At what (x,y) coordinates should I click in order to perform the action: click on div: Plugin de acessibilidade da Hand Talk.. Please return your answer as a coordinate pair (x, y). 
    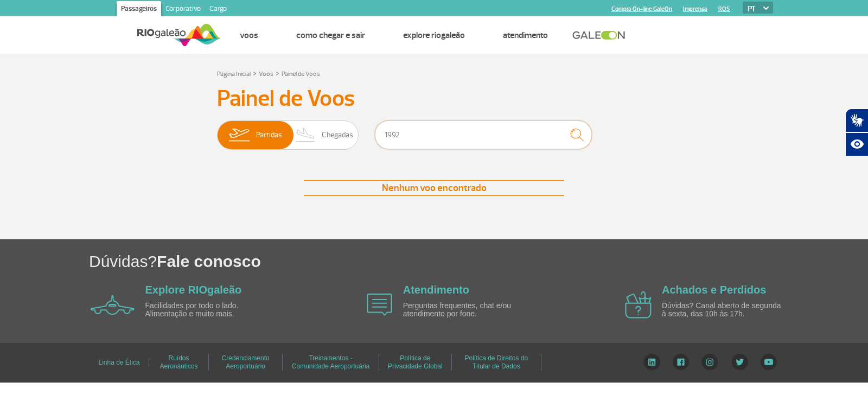
    Looking at the image, I should click on (857, 133).